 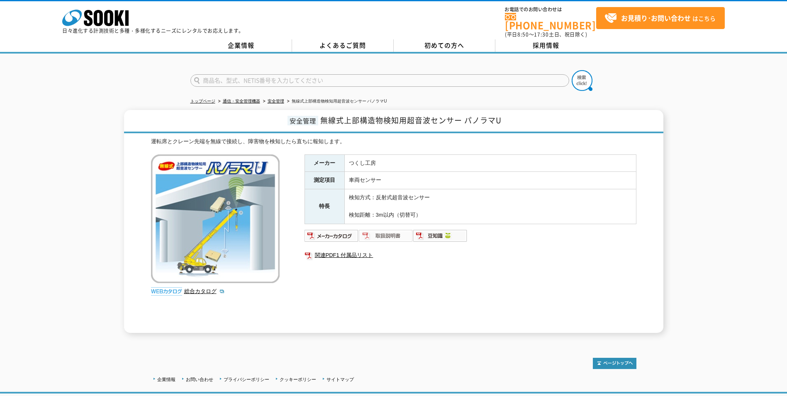 I want to click on img: トップページへ, so click(x=614, y=363).